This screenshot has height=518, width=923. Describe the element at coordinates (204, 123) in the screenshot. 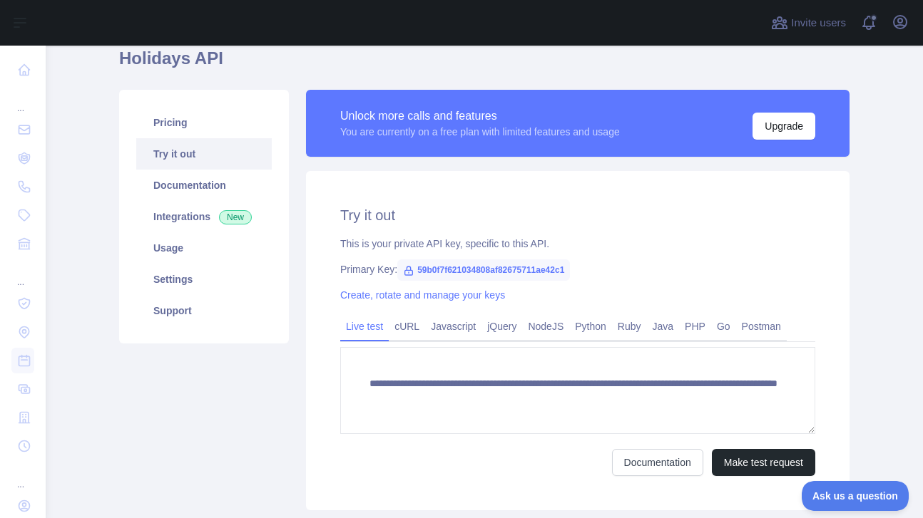

I see `a: Pricing` at that location.